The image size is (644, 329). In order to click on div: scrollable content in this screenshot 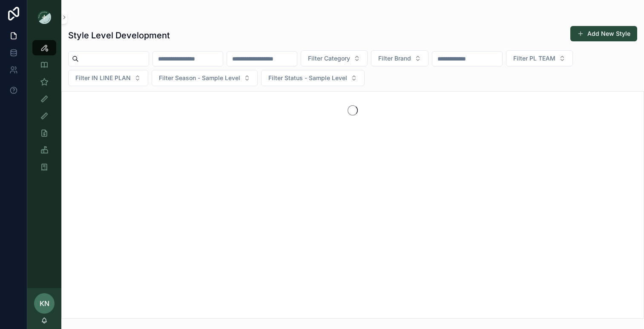, I will do `click(44, 110)`.